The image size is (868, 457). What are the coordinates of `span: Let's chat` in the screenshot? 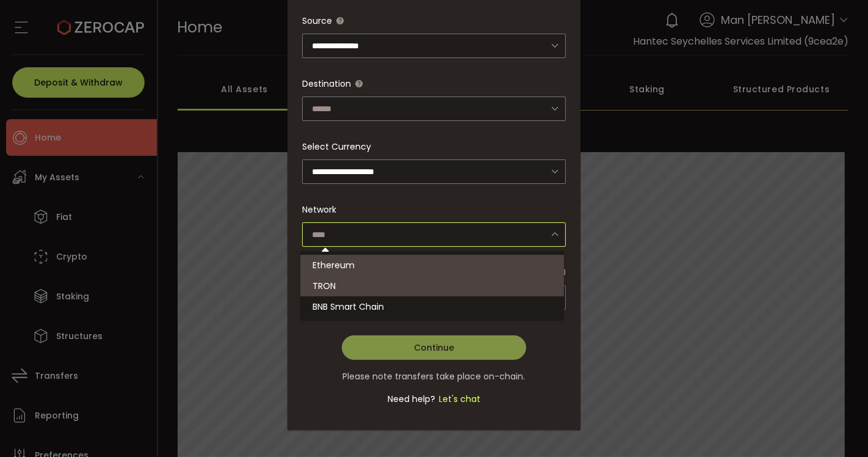 It's located at (458, 398).